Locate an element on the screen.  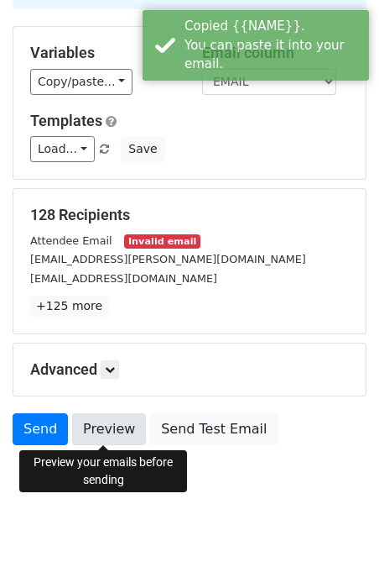
a: Send Test Email is located at coordinates (214, 429).